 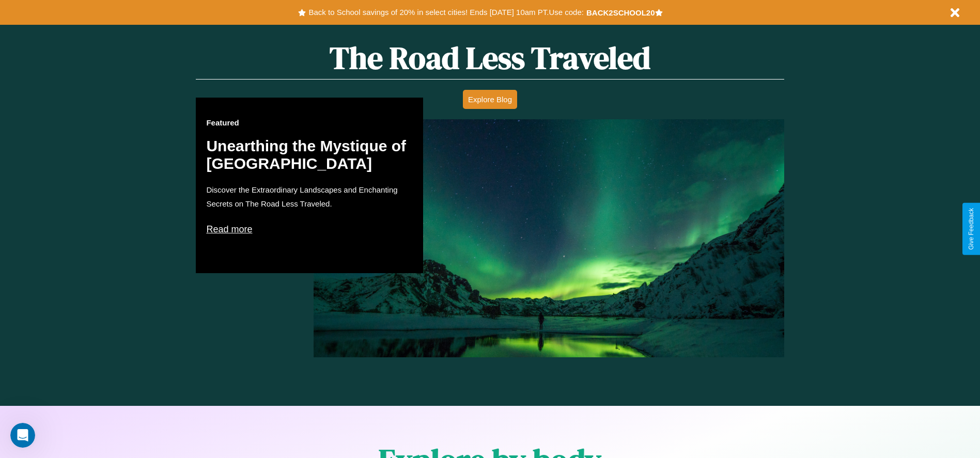 I want to click on div: Give Feedback, so click(x=971, y=229).